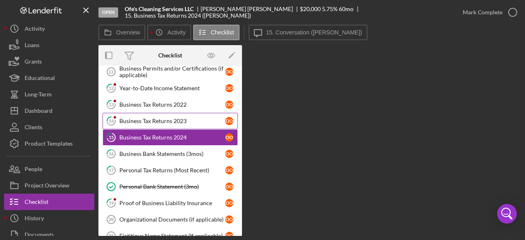 The image size is (525, 240). I want to click on div: Project Overview, so click(47, 186).